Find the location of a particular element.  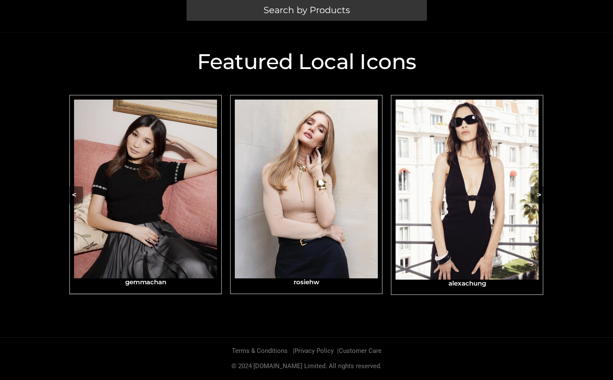

a: rosiehwrosiehw is located at coordinates (306, 194).